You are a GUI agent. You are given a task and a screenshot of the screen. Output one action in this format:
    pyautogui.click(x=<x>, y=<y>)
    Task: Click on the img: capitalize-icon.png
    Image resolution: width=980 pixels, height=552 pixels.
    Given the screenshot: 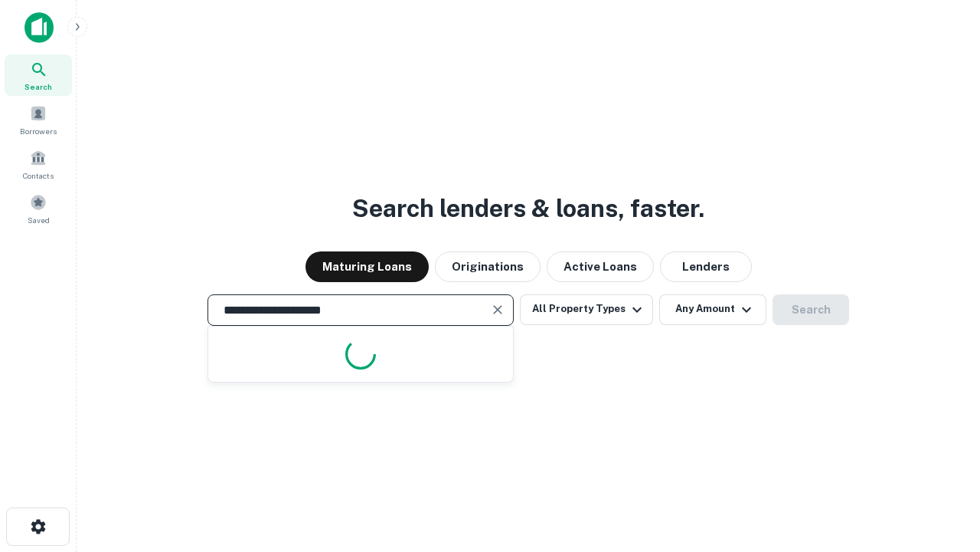 What is the action you would take?
    pyautogui.click(x=39, y=27)
    